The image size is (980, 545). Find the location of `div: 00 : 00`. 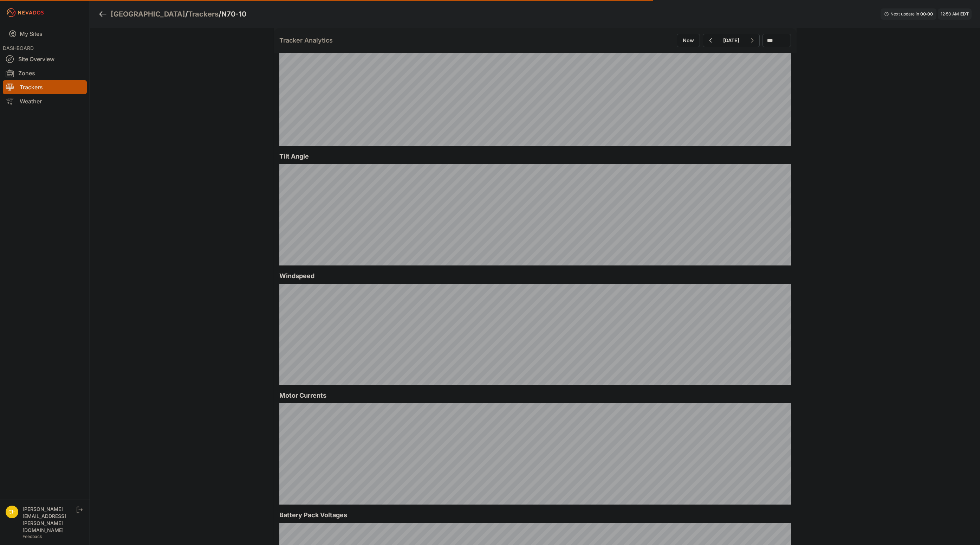

div: 00 : 00 is located at coordinates (927, 14).